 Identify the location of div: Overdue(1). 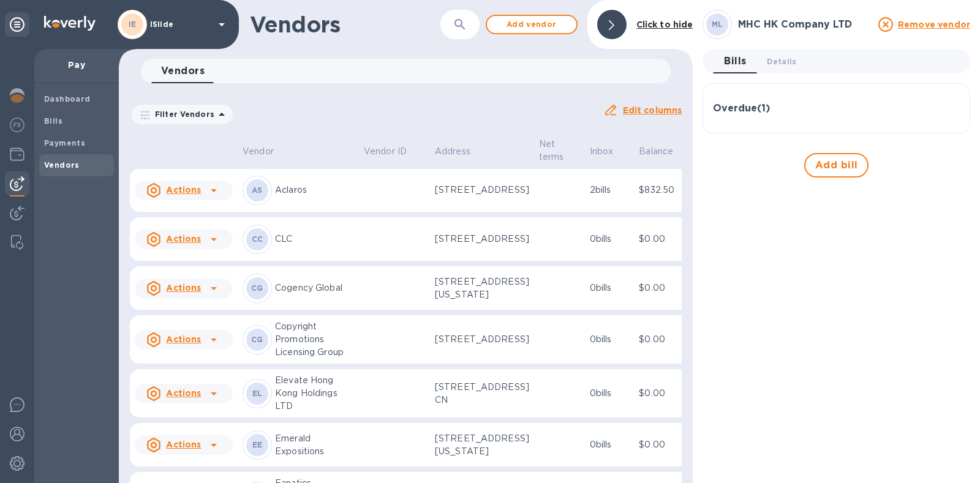
(836, 109).